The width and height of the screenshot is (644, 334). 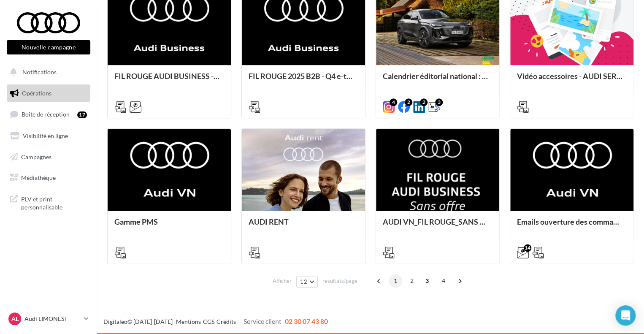 What do you see at coordinates (625, 315) in the screenshot?
I see `div: Open Intercom Messenger` at bounding box center [625, 315].